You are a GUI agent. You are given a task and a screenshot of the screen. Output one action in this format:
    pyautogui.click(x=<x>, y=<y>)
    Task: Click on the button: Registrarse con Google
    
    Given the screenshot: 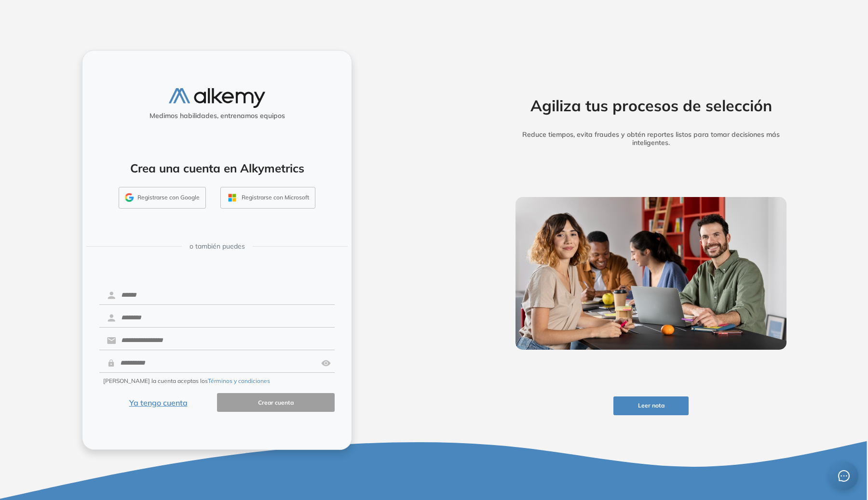 What is the action you would take?
    pyautogui.click(x=162, y=198)
    